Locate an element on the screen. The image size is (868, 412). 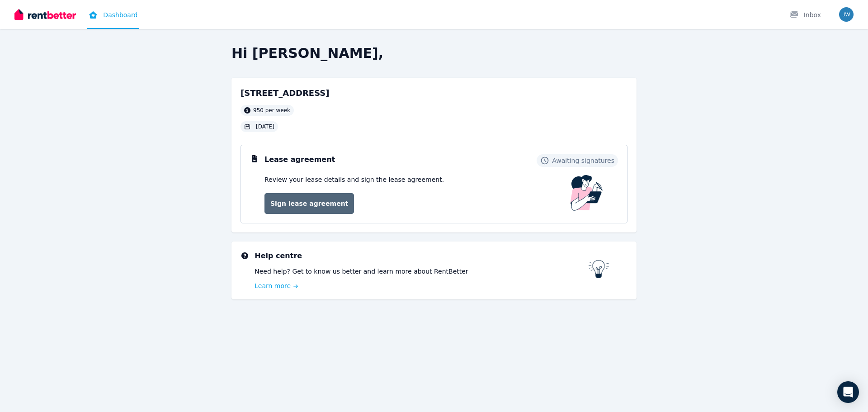
img: RentBetter help centre is located at coordinates (599, 269).